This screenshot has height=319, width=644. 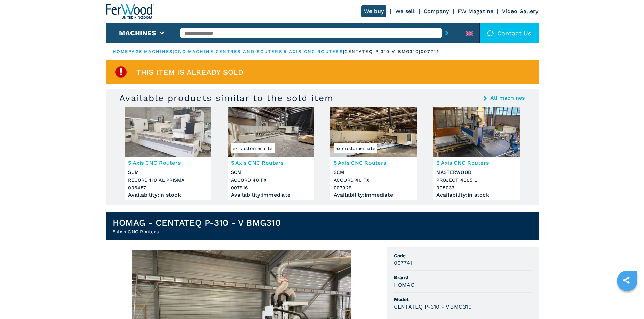 What do you see at coordinates (509, 33) in the screenshot?
I see `div: Contact us` at bounding box center [509, 33].